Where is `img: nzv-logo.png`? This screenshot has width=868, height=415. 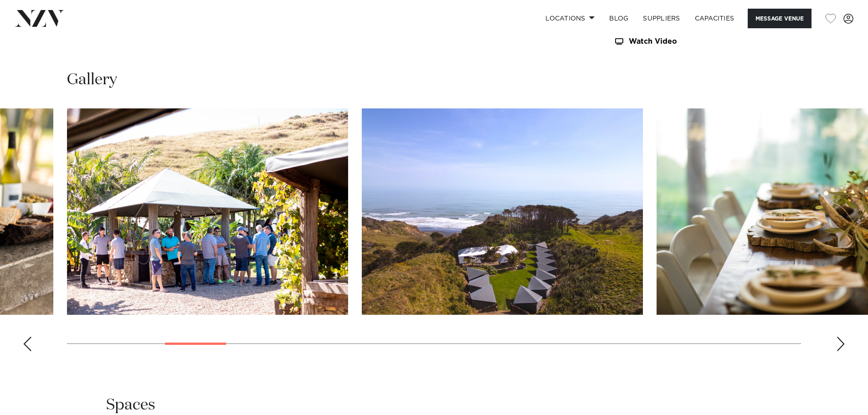 img: nzv-logo.png is located at coordinates (39, 18).